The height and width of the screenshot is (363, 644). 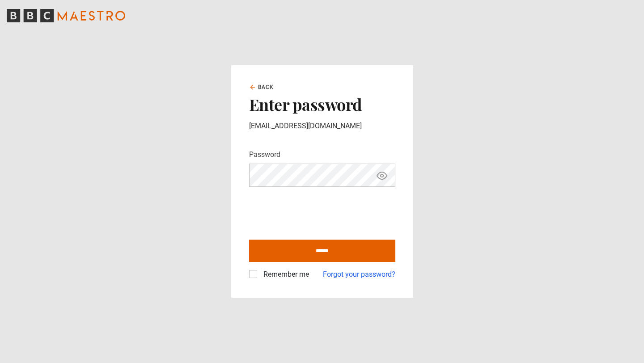 What do you see at coordinates (65, 16) in the screenshot?
I see `a: BBC Maestro` at bounding box center [65, 16].